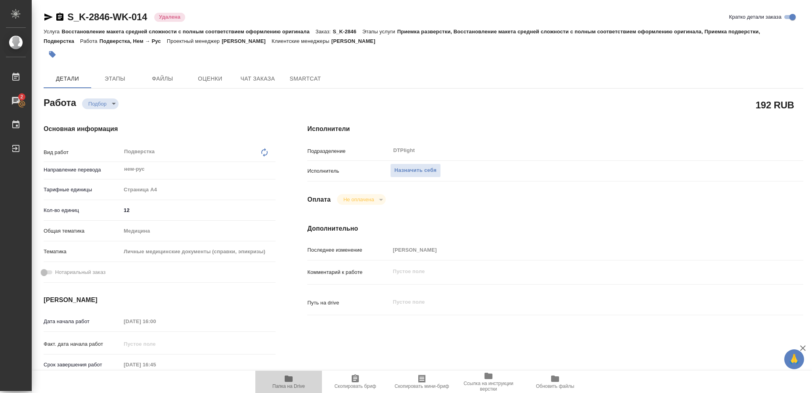  I want to click on p: Общая тематика, so click(82, 231).